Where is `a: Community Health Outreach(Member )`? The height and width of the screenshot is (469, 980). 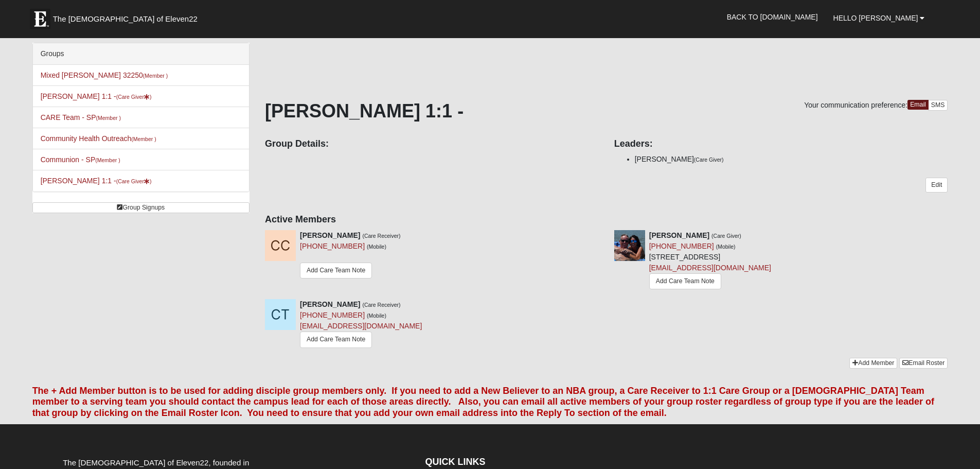 a: Community Health Outreach(Member ) is located at coordinates (98, 138).